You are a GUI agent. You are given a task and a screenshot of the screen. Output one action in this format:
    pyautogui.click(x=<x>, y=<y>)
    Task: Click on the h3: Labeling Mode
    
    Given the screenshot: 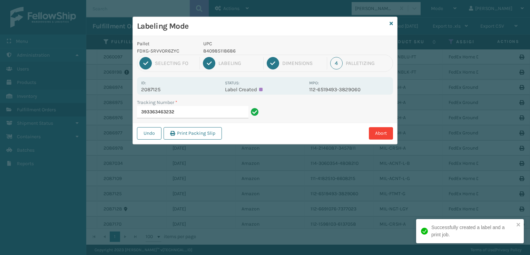 What is the action you would take?
    pyautogui.click(x=262, y=26)
    